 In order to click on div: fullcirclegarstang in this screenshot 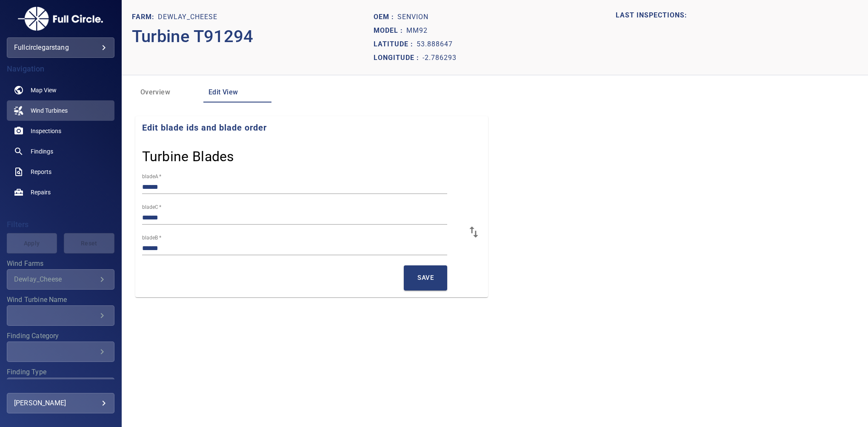, I will do `click(61, 47)`.